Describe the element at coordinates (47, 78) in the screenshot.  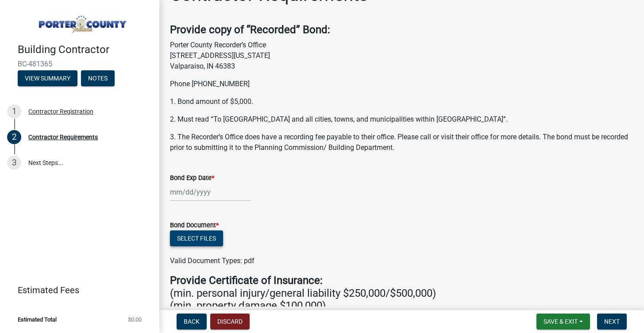
I see `button: View Summary` at that location.